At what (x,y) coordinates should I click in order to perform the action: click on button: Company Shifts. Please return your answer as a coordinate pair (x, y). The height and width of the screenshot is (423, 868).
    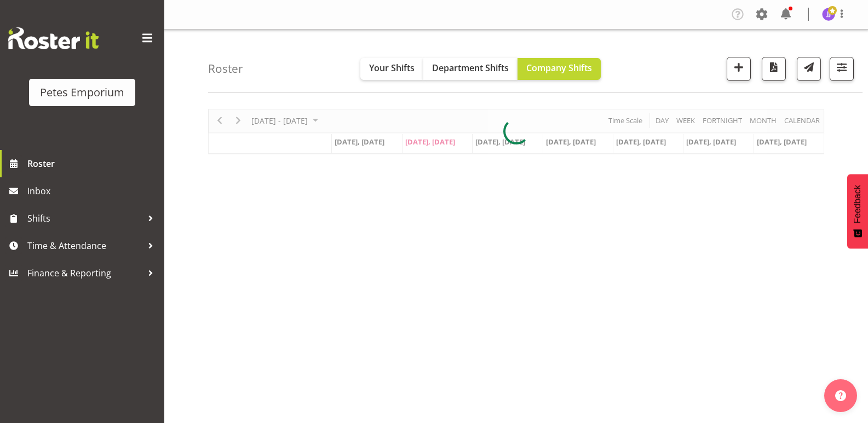
    Looking at the image, I should click on (559, 69).